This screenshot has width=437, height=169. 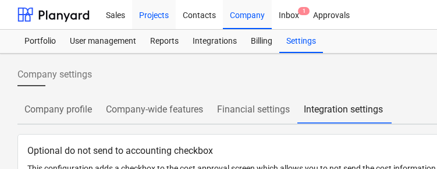 I want to click on a: User management, so click(x=103, y=41).